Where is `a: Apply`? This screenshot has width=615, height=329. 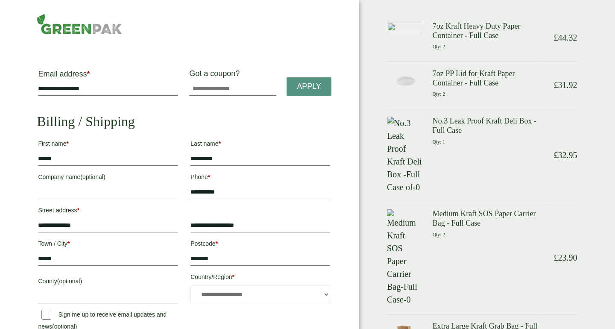
a: Apply is located at coordinates (309, 86).